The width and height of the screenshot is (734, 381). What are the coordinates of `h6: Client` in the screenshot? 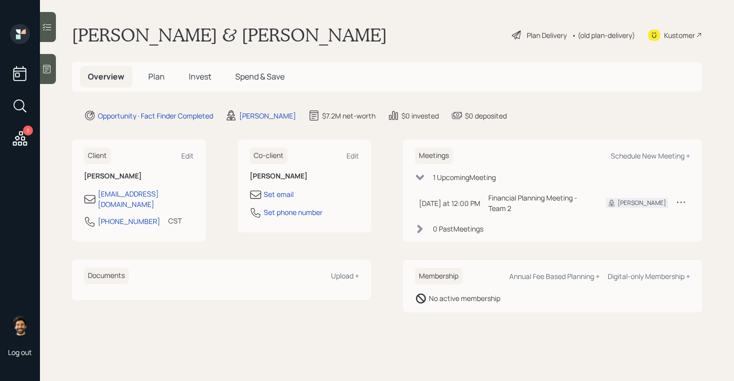 It's located at (97, 155).